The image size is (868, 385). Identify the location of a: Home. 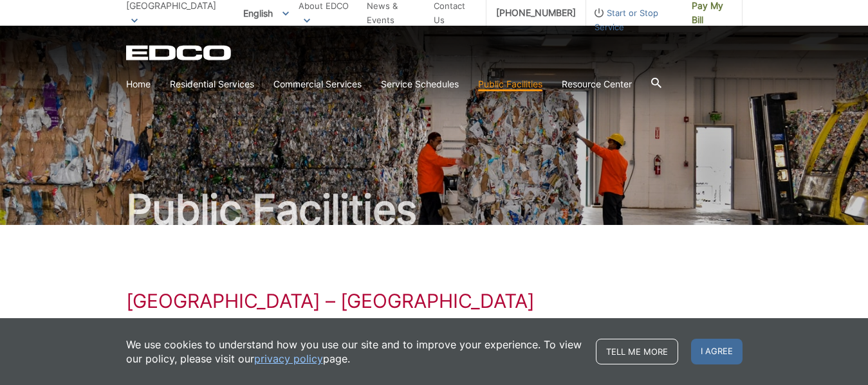
(139, 84).